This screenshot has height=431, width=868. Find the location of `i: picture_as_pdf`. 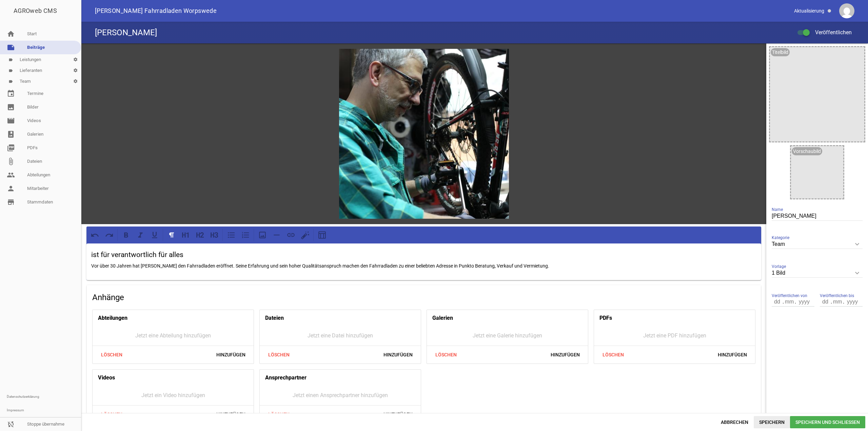

i: picture_as_pdf is located at coordinates (11, 148).